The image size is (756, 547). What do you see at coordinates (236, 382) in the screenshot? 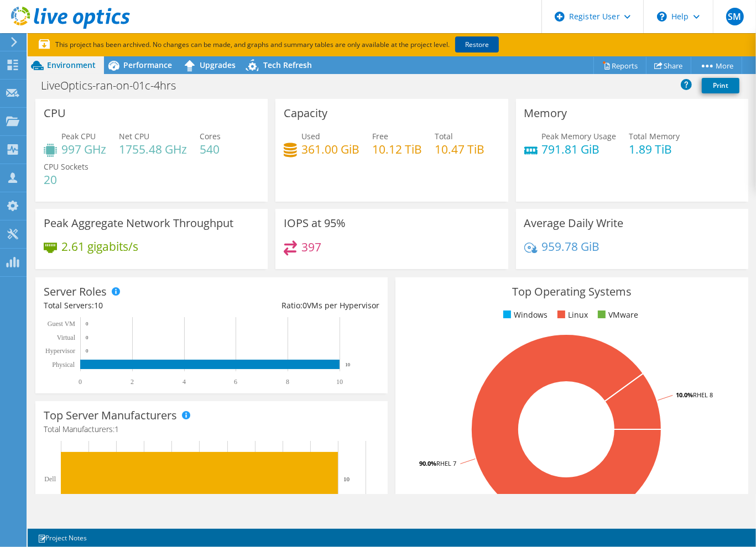
I see `text: 6` at bounding box center [236, 382].